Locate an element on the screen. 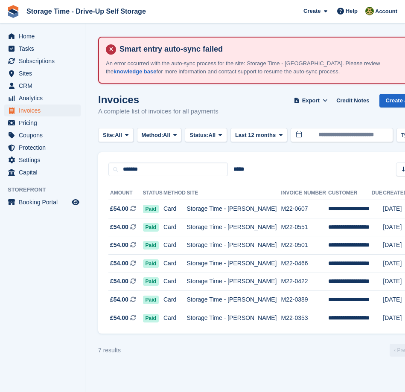  span: Coupons is located at coordinates (44, 135).